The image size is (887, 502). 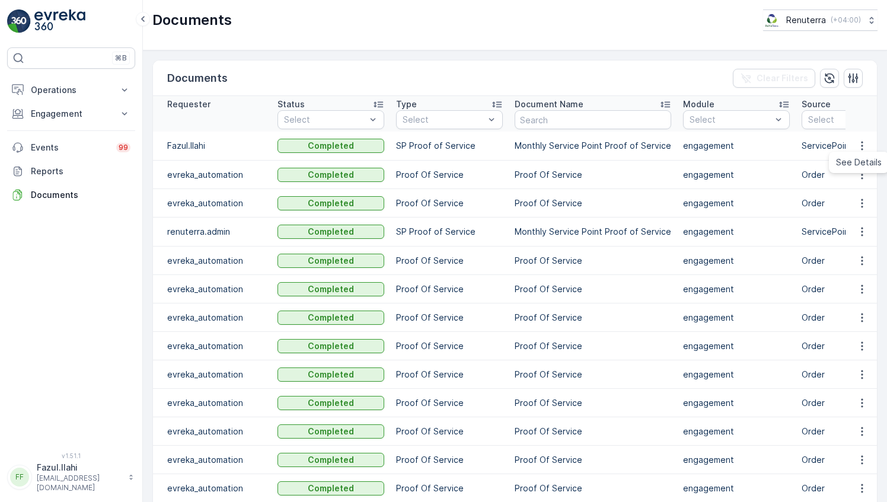 What do you see at coordinates (858, 162) in the screenshot?
I see `span: See Details` at bounding box center [858, 162].